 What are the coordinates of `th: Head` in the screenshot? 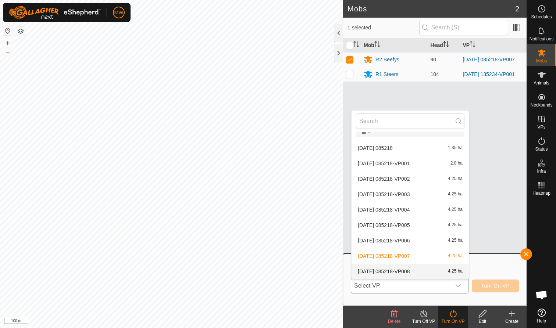 It's located at (444, 45).